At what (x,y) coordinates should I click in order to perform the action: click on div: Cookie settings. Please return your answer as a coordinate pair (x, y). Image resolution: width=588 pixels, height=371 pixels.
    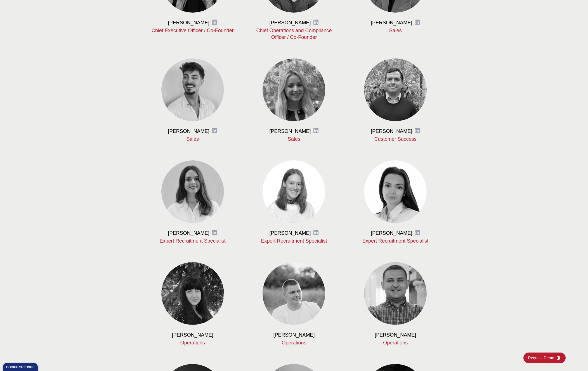
    Looking at the image, I should click on (20, 368).